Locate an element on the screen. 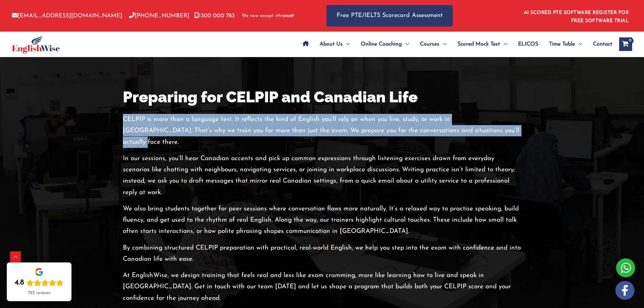 The image size is (644, 308). p: At EnglishWise, we design training that feels real and less like exam cramming, more like learnin... is located at coordinates (322, 287).